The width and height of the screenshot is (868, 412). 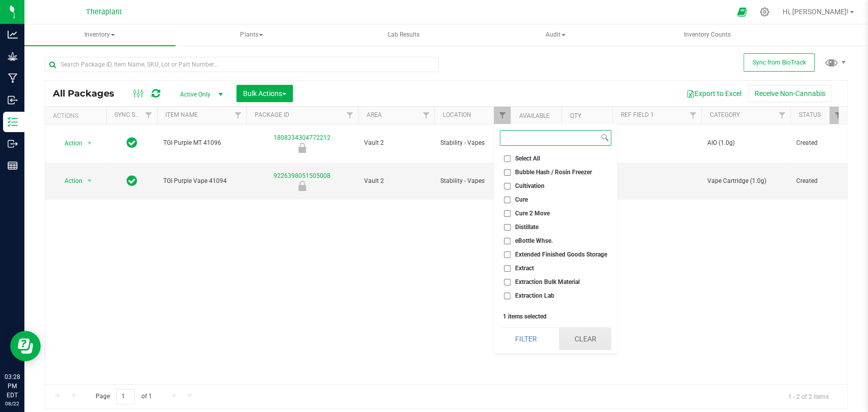 What do you see at coordinates (77, 116) in the screenshot?
I see `div: Actions` at bounding box center [77, 116].